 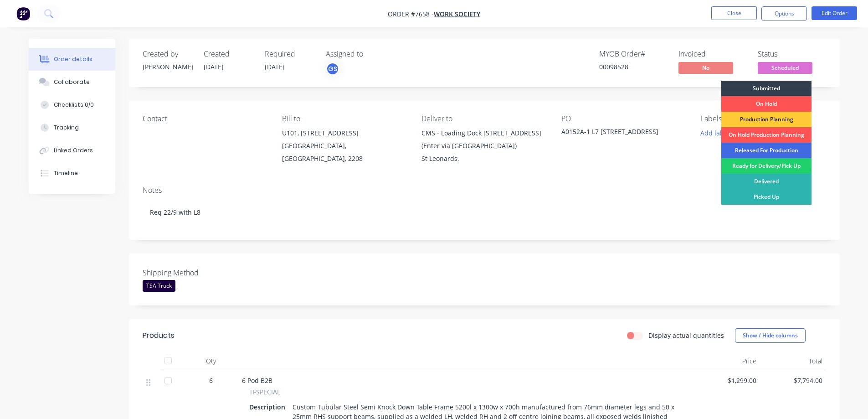 I want to click on div: Order details, so click(x=73, y=59).